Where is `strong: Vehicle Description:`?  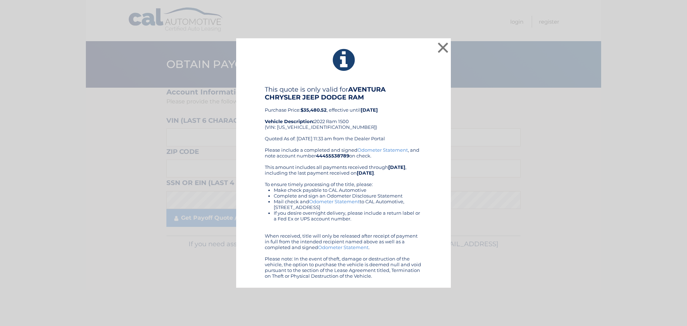
strong: Vehicle Description: is located at coordinates (289, 121).